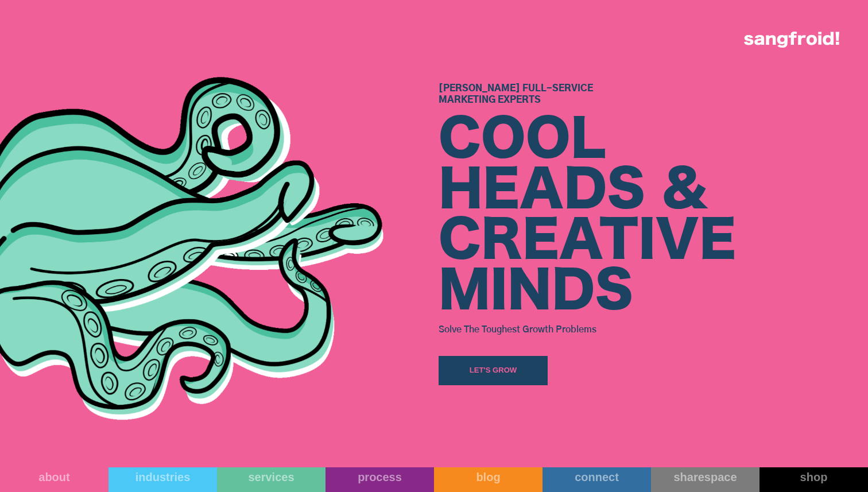  I want to click on div: COOL HEADS & CREATIVE MINDS, so click(653, 216).